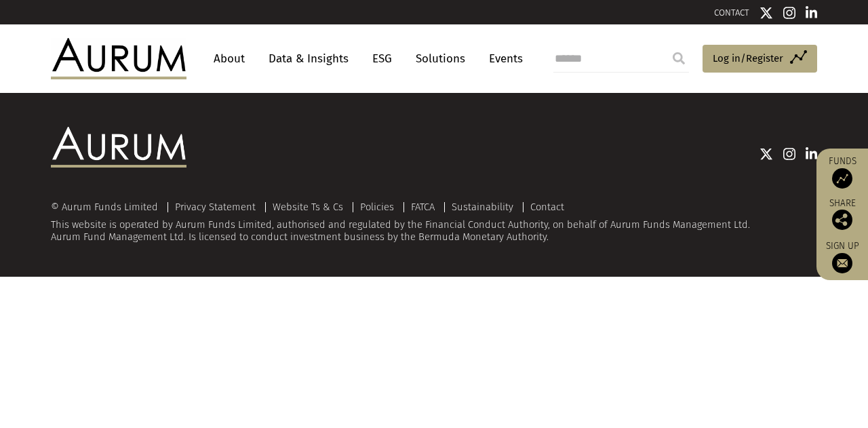  Describe the element at coordinates (215, 207) in the screenshot. I see `a: Privacy Statement` at that location.